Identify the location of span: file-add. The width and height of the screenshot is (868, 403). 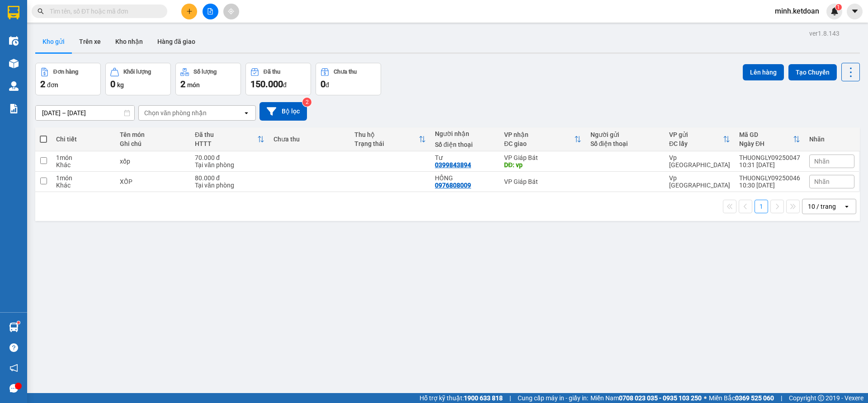
(211, 11).